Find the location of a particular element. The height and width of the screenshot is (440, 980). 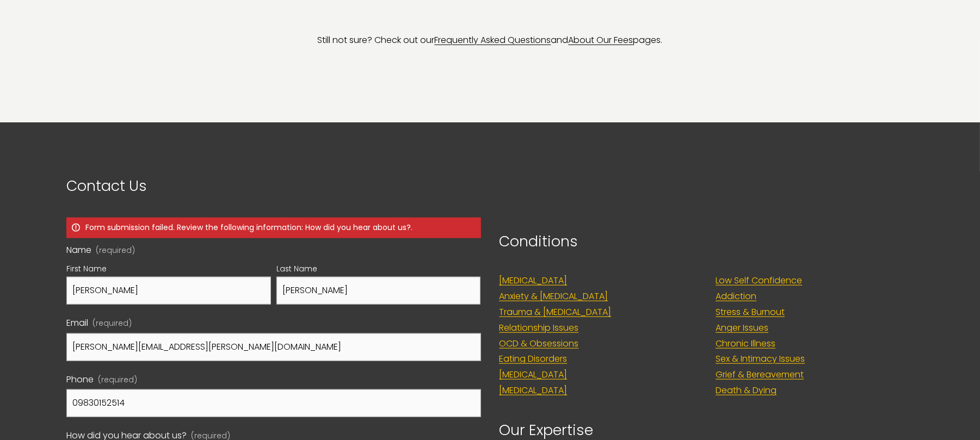

a: Anger Issues is located at coordinates (742, 328).